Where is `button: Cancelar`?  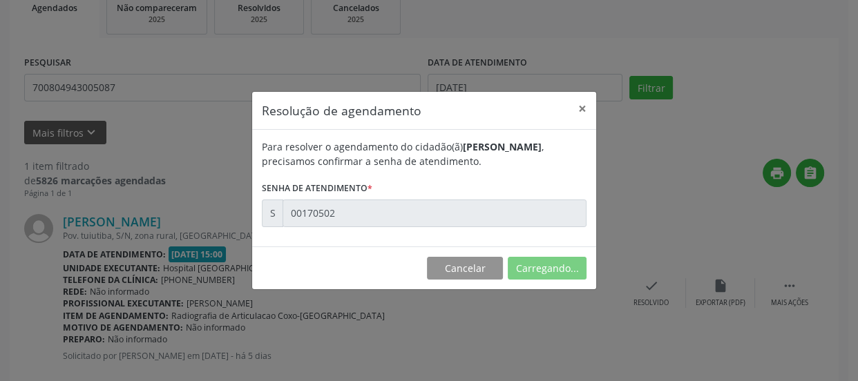
button: Cancelar is located at coordinates (465, 269).